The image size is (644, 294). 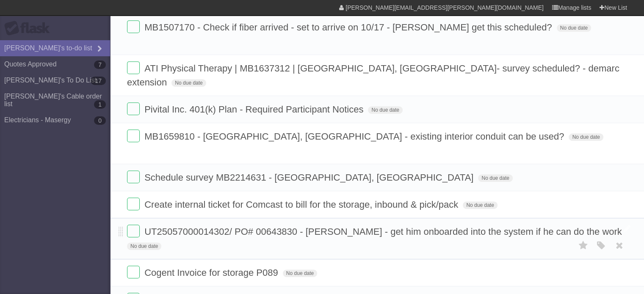 I want to click on b: 17, so click(x=98, y=81).